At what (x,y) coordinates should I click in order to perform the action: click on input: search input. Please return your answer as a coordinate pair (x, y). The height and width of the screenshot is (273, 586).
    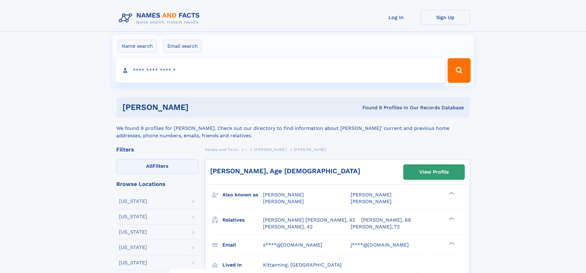
    Looking at the image, I should click on (280, 70).